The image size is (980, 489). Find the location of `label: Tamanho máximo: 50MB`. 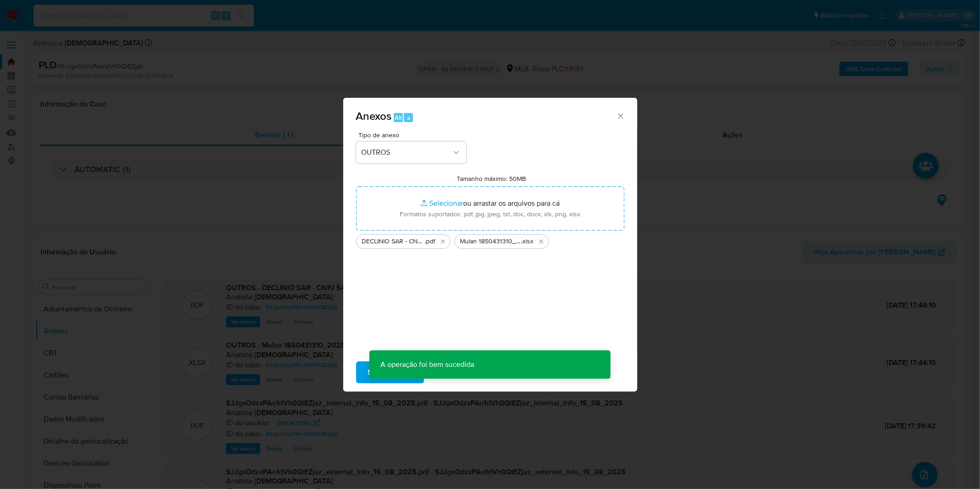

label: Tamanho máximo: 50MB is located at coordinates (491, 179).